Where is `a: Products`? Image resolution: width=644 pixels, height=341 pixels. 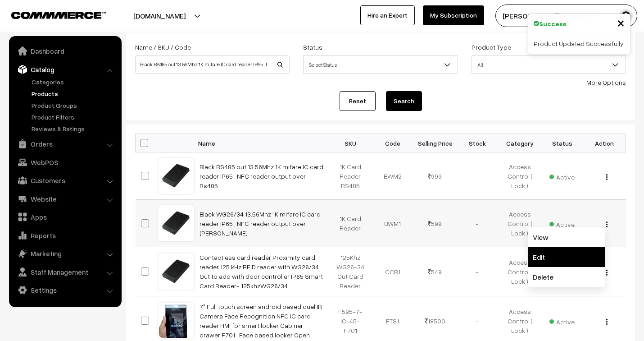
a: Products is located at coordinates (74, 93).